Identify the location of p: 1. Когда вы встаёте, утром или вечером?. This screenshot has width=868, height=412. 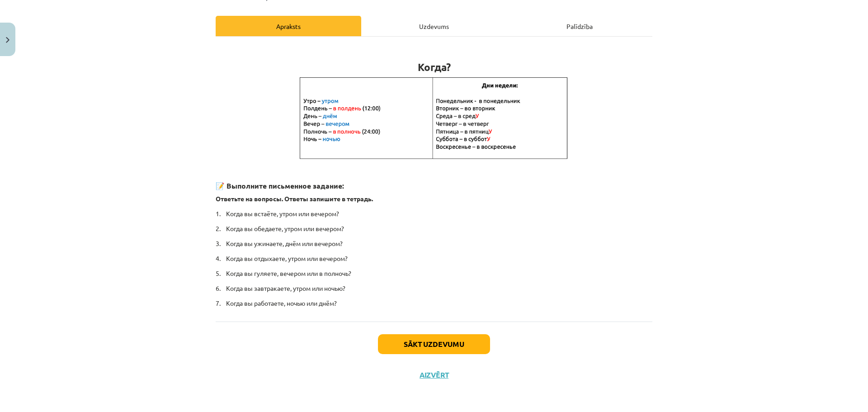
(434, 214).